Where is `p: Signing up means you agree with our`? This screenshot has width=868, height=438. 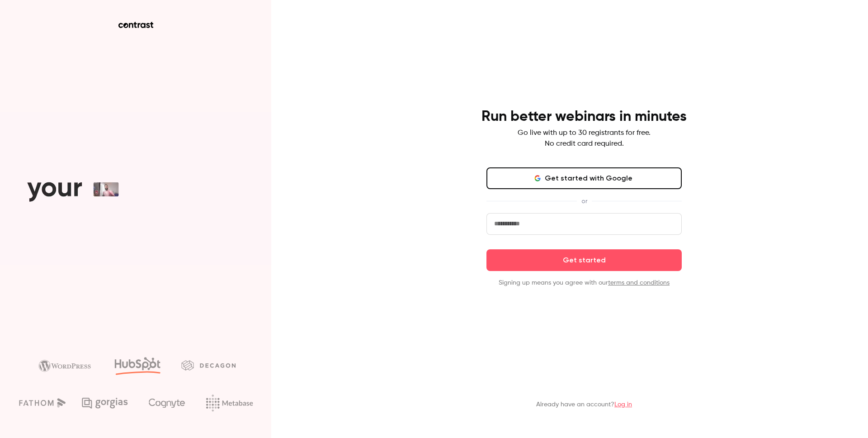 p: Signing up means you agree with our is located at coordinates (584, 283).